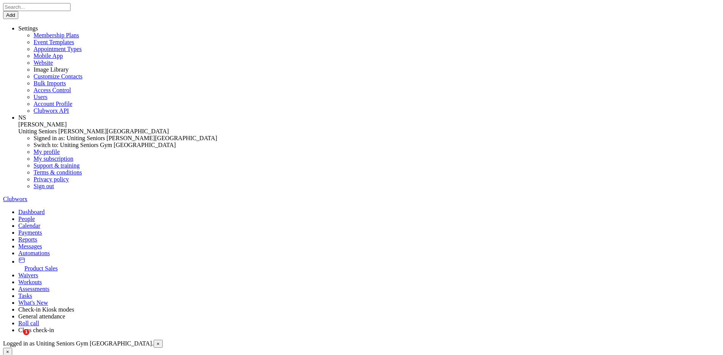  I want to click on li: Check-in Kiosk modes, so click(369, 310).